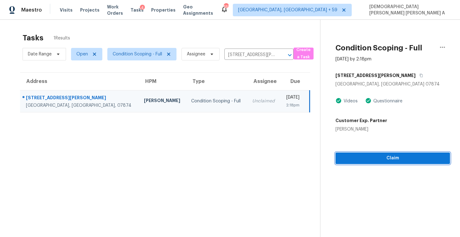 Image resolution: width=460 pixels, height=237 pixels. Describe the element at coordinates (142, 8) in the screenshot. I see `div: 4` at that location.